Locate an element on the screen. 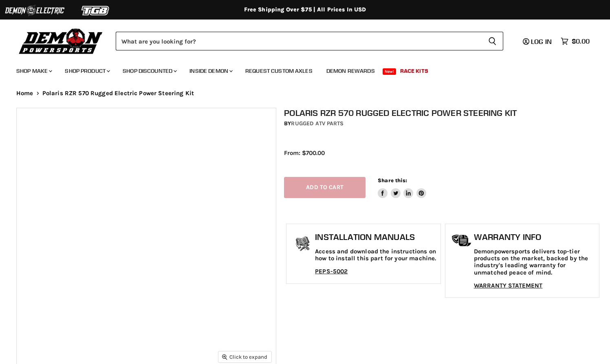 The width and height of the screenshot is (610, 364). a: PEPS-5002 is located at coordinates (331, 272).